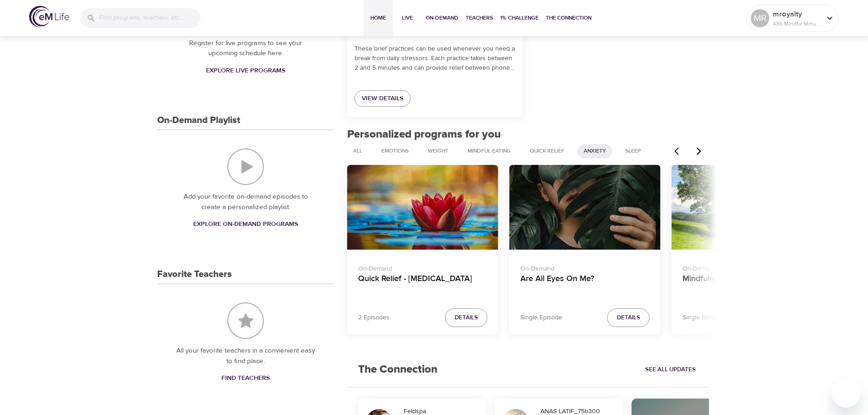 The image size is (868, 415). I want to click on span: Anxiety, so click(594, 151).